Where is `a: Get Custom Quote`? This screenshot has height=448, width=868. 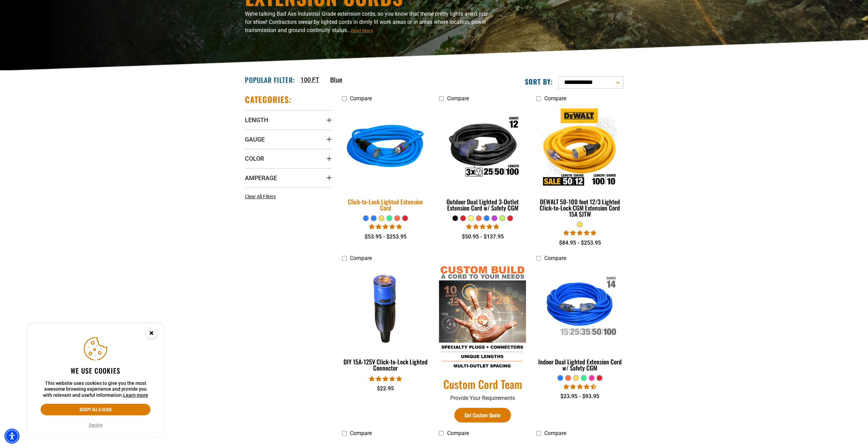 a: Get Custom Quote is located at coordinates (482, 415).